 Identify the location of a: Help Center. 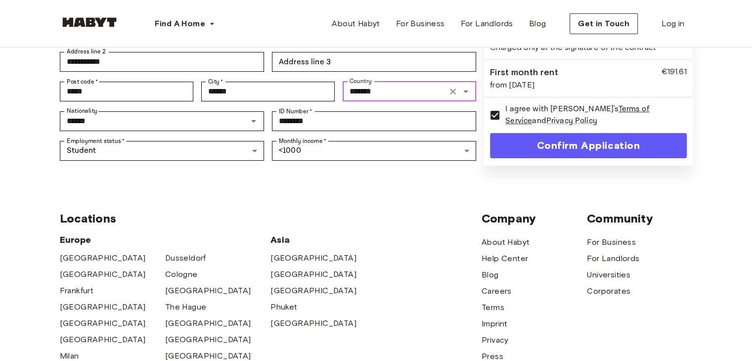
(505, 259).